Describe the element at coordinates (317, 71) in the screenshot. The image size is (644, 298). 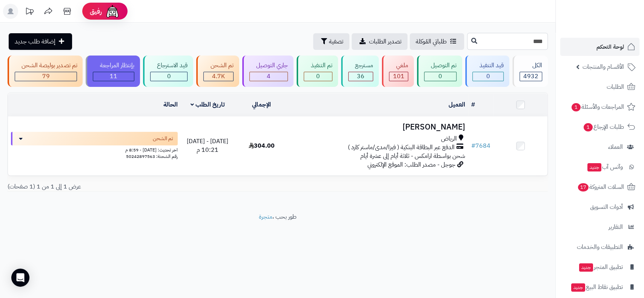
I see `a: تم التنفيذ 0` at that location.